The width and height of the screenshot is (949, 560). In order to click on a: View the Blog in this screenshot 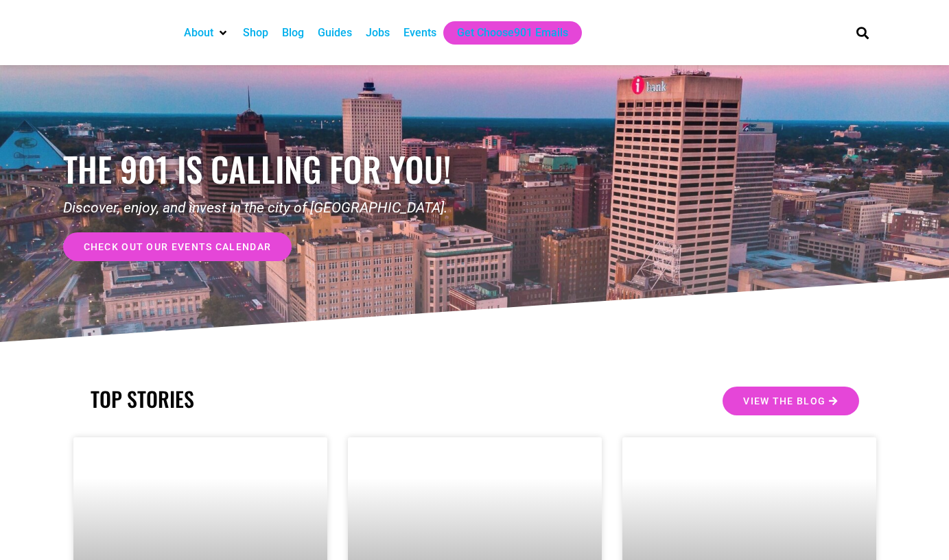, I will do `click(790, 401)`.